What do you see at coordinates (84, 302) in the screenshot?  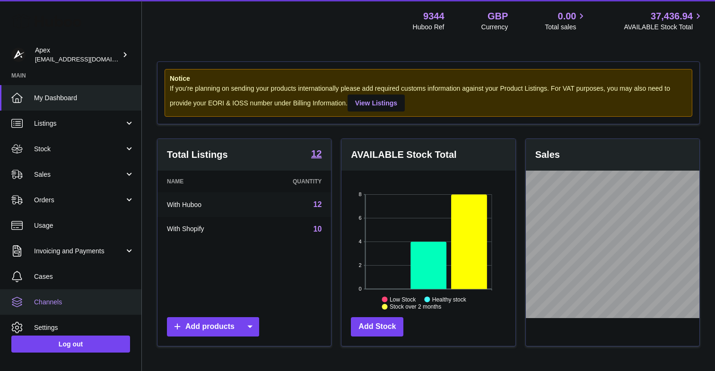 I see `span: Channels` at bounding box center [84, 302].